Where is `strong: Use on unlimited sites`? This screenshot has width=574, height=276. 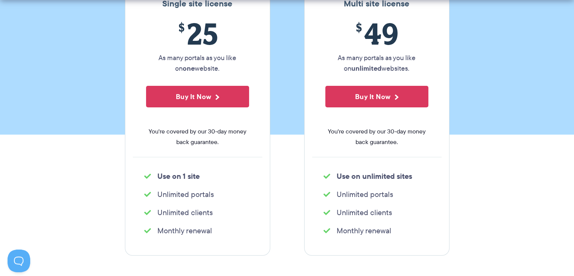 strong: Use on unlimited sites is located at coordinates (375, 176).